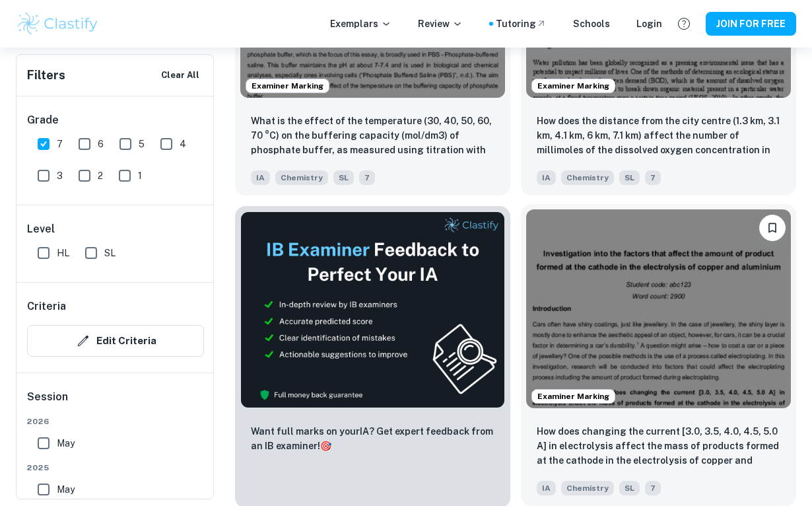 The image size is (812, 506). I want to click on img: Chemistry IA example thumbnail: How does changing the current [3.0, 3.5,, so click(658, 309).